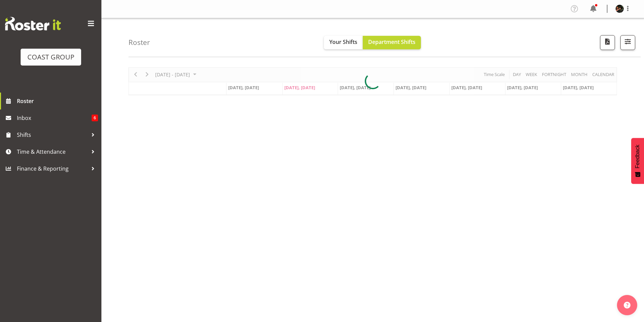 The image size is (644, 322). Describe the element at coordinates (52, 135) in the screenshot. I see `span: Shifts` at that location.